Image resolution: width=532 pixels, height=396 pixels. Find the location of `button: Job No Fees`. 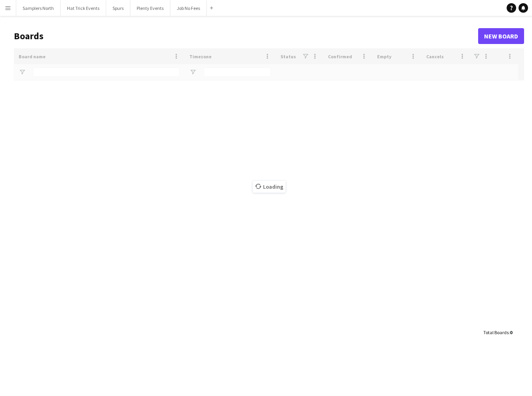

button: Job No Fees is located at coordinates (188, 8).